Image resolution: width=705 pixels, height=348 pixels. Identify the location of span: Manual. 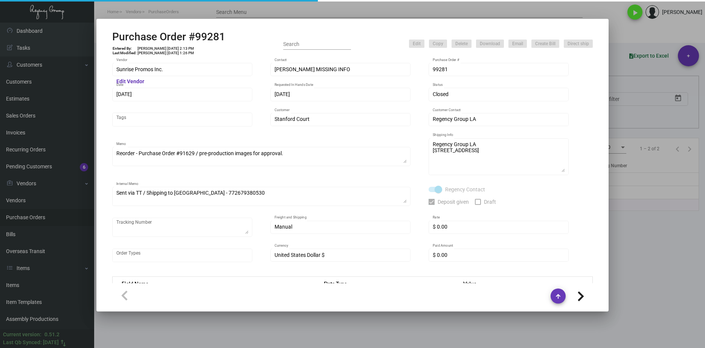
(283, 227).